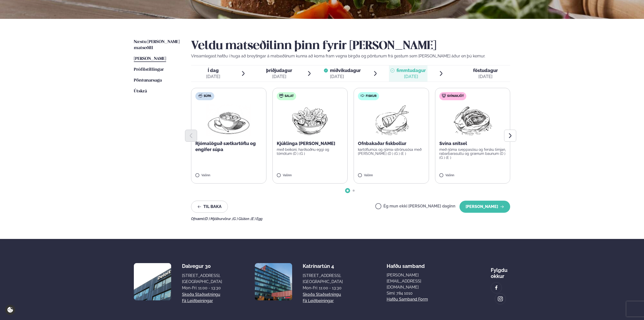 The height and width of the screenshot is (320, 644). I want to click on img: Salad.png, so click(310, 120).